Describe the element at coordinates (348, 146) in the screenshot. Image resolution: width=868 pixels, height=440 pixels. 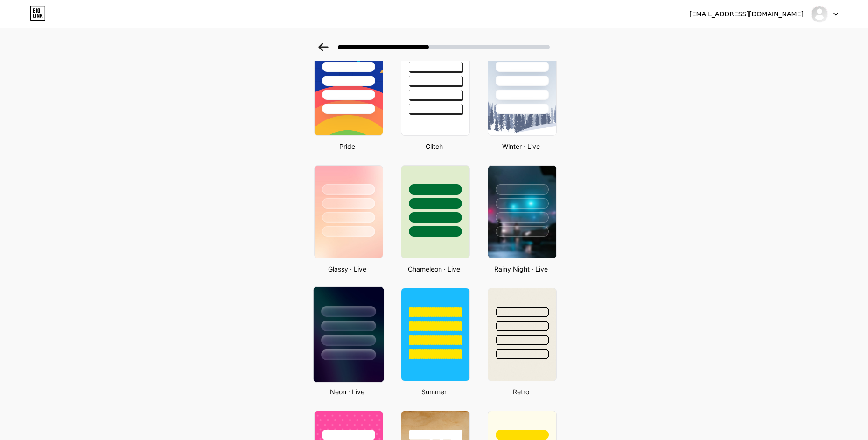
I see `div: Pride` at that location.